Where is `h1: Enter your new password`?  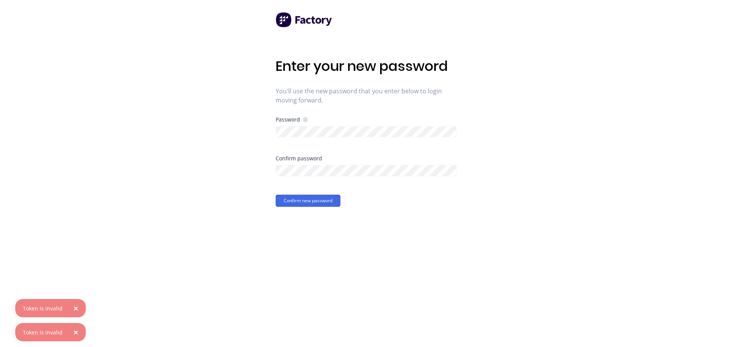
h1: Enter your new password is located at coordinates (366, 66).